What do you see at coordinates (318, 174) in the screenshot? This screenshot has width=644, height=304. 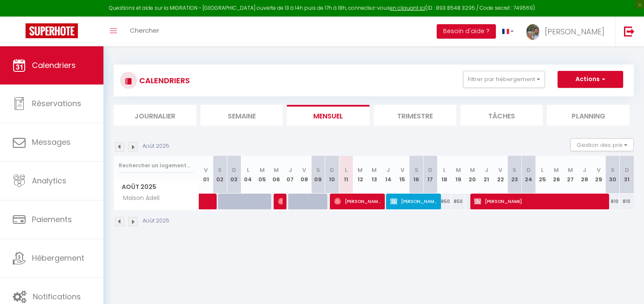 I see `th: 09` at bounding box center [318, 174].